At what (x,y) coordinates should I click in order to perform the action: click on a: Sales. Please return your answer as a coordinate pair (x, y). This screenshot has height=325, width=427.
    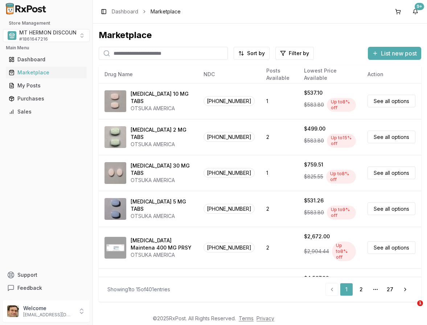
    Looking at the image, I should click on (46, 112).